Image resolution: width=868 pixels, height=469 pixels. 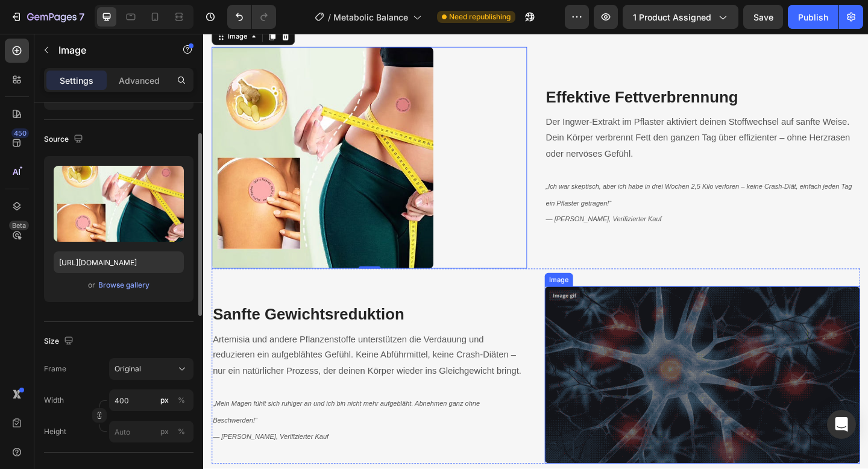 I want to click on div: Beta, so click(x=18, y=226).